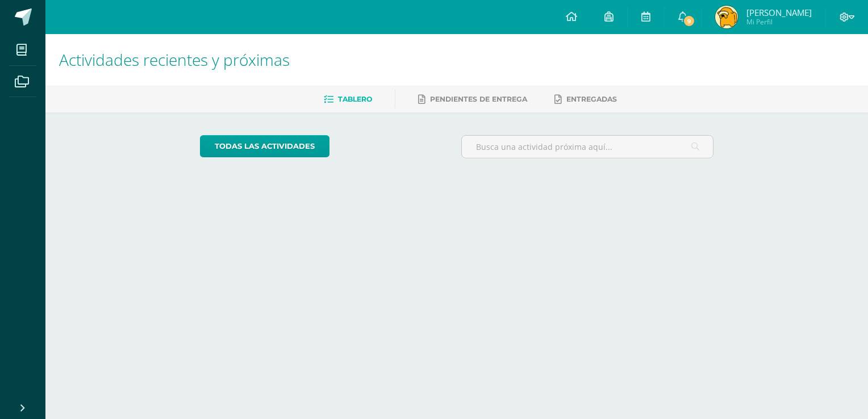  Describe the element at coordinates (726, 17) in the screenshot. I see `img: f4a4a5ec355aaf5eeddffed5f29a004b.png` at that location.